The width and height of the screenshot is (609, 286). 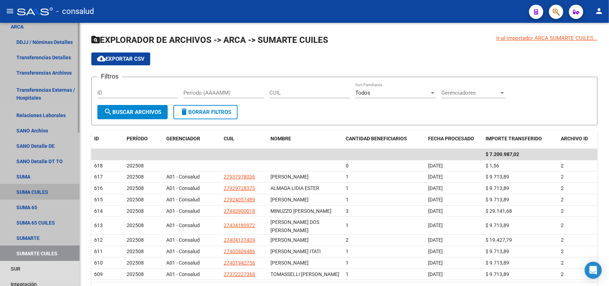 I want to click on span: ID, so click(x=96, y=138).